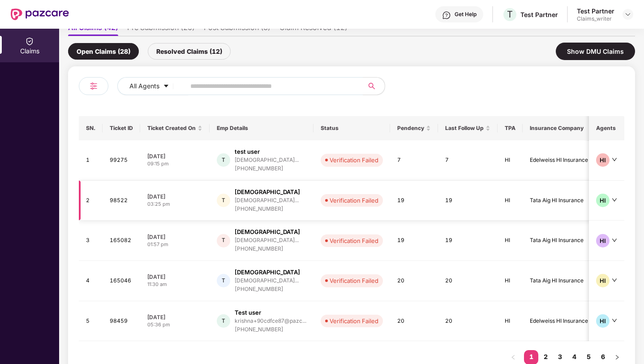  What do you see at coordinates (313, 29) in the screenshot?
I see `li: Claim Resolved (12)` at bounding box center [313, 29].